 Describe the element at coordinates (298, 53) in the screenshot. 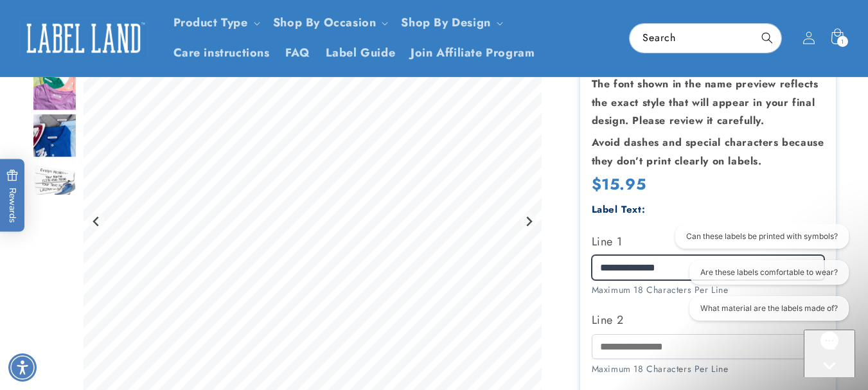

I see `a: FAQ` at that location.